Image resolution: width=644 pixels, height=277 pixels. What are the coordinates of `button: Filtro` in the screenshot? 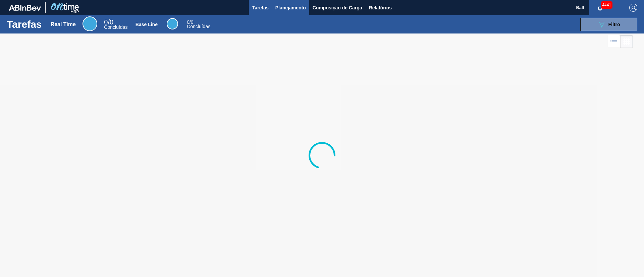 It's located at (609, 25).